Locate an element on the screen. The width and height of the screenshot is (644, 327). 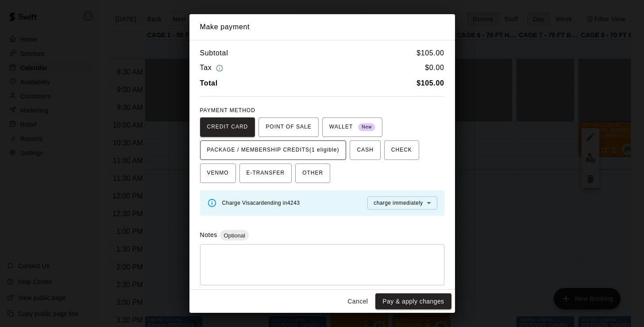
button: OTHER is located at coordinates (313, 174).